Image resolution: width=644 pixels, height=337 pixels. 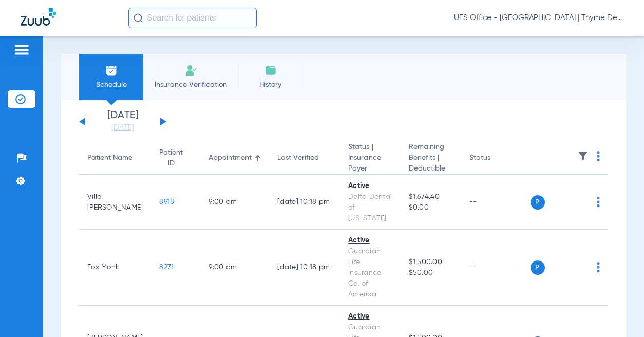 What do you see at coordinates (111, 70) in the screenshot?
I see `img: Schedule` at bounding box center [111, 70].